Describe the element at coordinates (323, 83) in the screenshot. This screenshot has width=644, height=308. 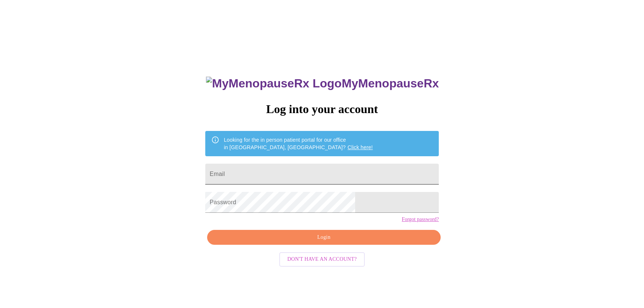
I see `h3: MyMenopauseRx` at that location.